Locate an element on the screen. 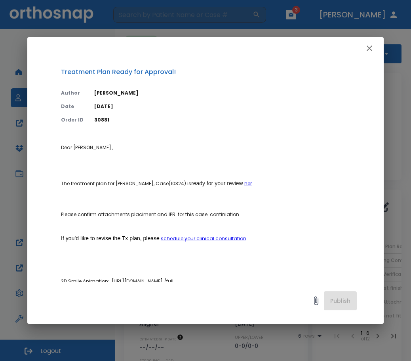 This screenshot has height=361, width=411. p: Date is located at coordinates (73, 107).